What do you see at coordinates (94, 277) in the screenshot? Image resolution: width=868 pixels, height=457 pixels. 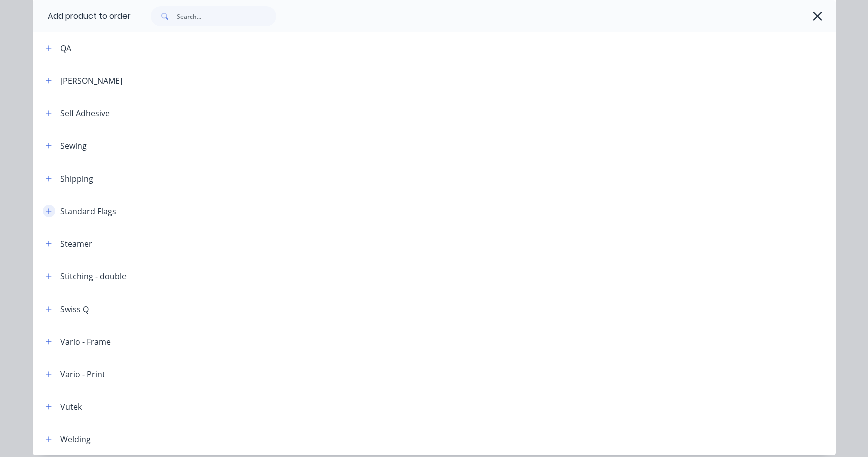 I see `div: Stitching - double` at bounding box center [94, 277].